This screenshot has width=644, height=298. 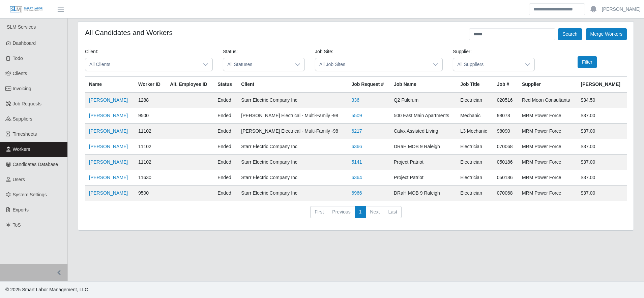 I want to click on span: Todo, so click(x=18, y=58).